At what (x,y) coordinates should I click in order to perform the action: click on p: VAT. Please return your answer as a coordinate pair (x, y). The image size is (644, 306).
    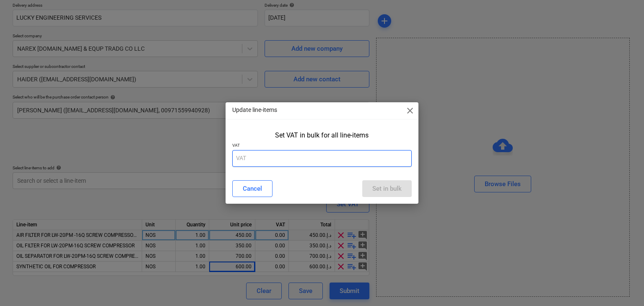
    Looking at the image, I should click on (322, 145).